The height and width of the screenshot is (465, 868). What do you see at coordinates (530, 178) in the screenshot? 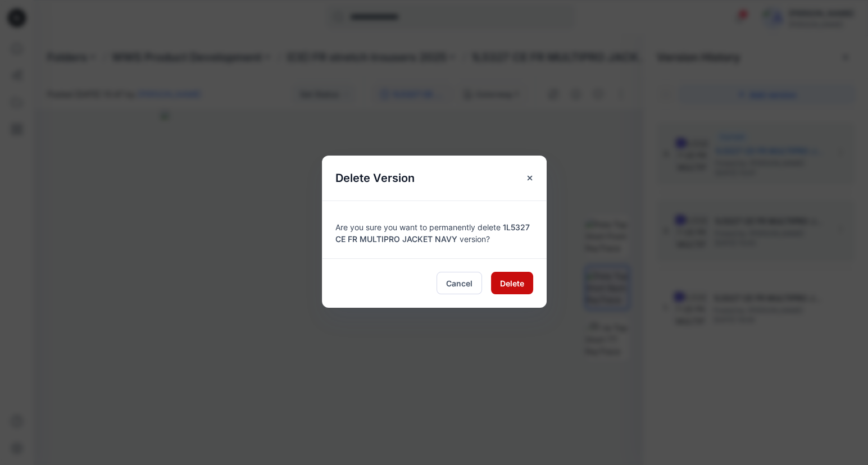
I see `button: Close` at bounding box center [530, 178].